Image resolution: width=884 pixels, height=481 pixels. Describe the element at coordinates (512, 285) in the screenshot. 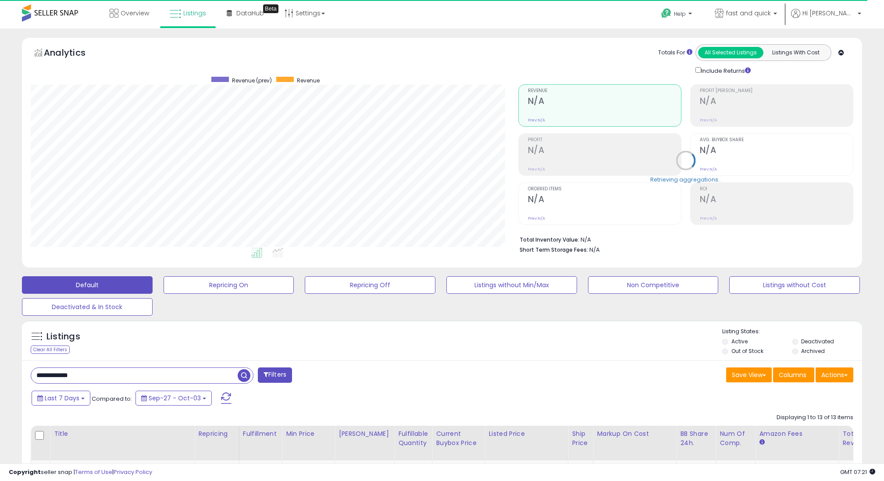

I see `button: Listings without Min/Max` at that location.